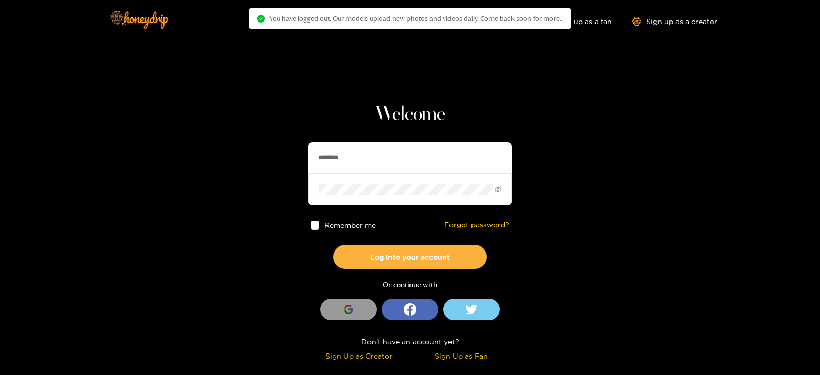 Image resolution: width=820 pixels, height=375 pixels. What do you see at coordinates (410, 257) in the screenshot?
I see `button: Log into your account` at bounding box center [410, 257].